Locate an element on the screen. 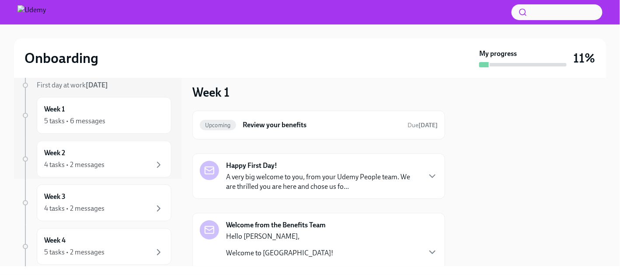 The image size is (620, 275). a: Week 15 tasks • 6 messages is located at coordinates (96, 115).